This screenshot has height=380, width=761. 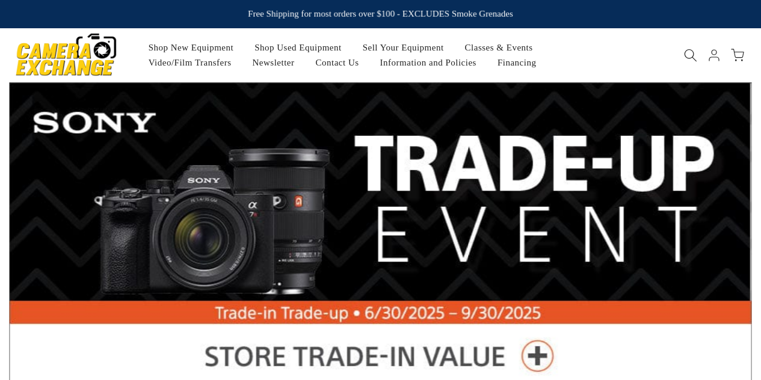 What do you see at coordinates (298, 48) in the screenshot?
I see `a: Shop Used Equipment` at bounding box center [298, 48].